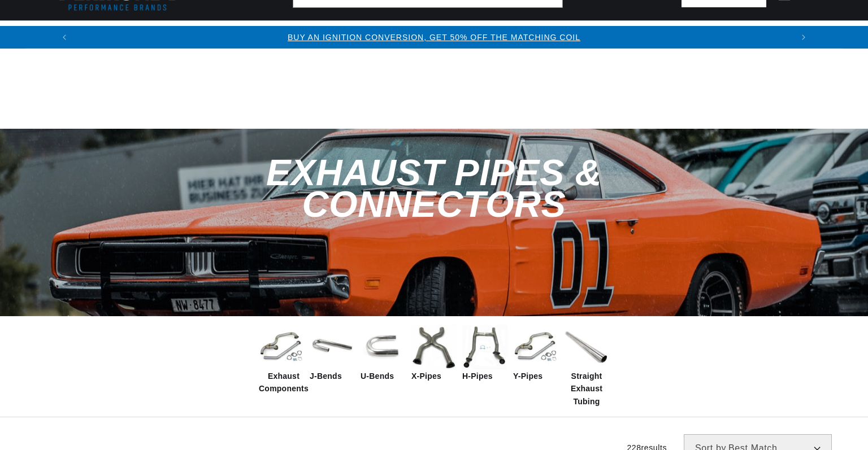 Image resolution: width=868 pixels, height=450 pixels. Describe the element at coordinates (237, 34) in the screenshot. I see `summary: Coils & Distributors` at that location.